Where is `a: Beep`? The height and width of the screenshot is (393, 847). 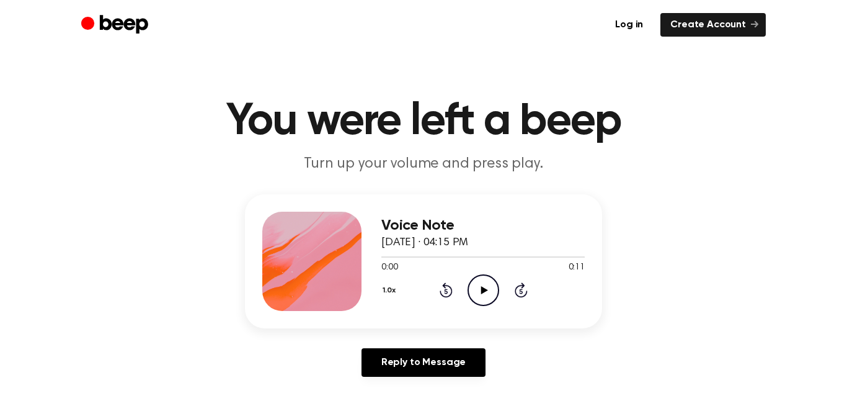
a: Beep is located at coordinates (116, 25).